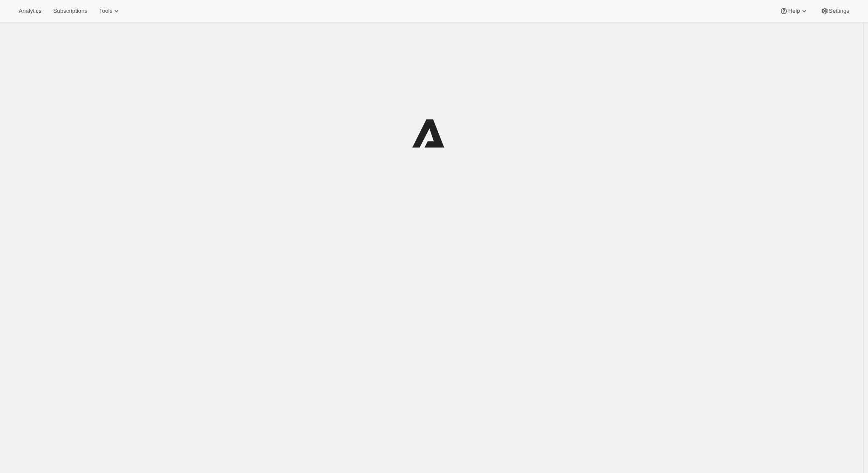 The image size is (868, 473). I want to click on span: Settings, so click(839, 11).